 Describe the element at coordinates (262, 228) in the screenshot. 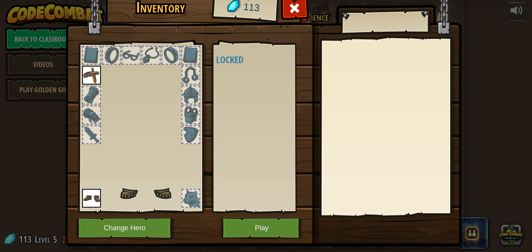

I see `button: Play` at that location.